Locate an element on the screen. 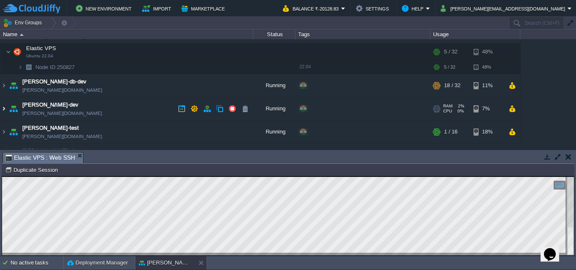 This screenshot has height=270, width=576. div: 18 / 32 is located at coordinates (452, 86).